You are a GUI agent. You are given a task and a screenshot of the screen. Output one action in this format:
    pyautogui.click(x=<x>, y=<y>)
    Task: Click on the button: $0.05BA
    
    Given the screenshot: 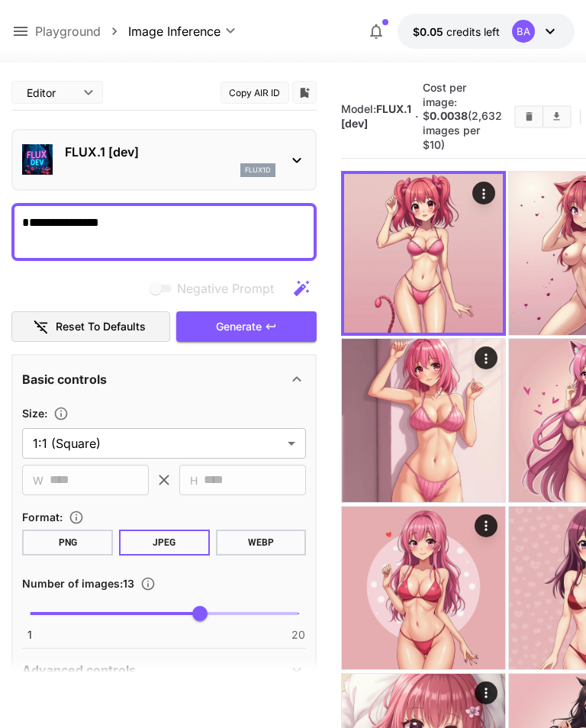 What is the action you would take?
    pyautogui.click(x=486, y=31)
    